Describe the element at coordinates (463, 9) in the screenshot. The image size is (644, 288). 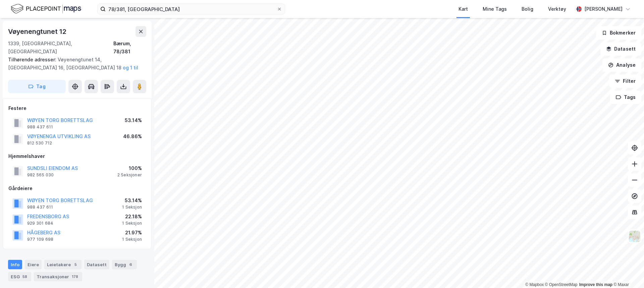
I see `div: Kart` at that location.